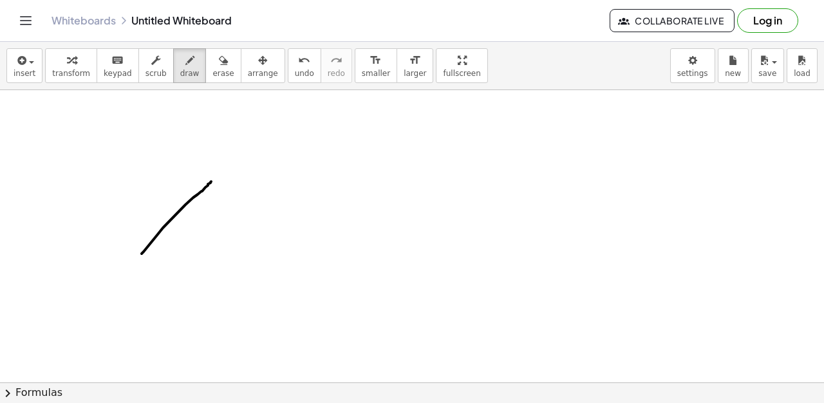  I want to click on button: Toggle navigation, so click(26, 21).